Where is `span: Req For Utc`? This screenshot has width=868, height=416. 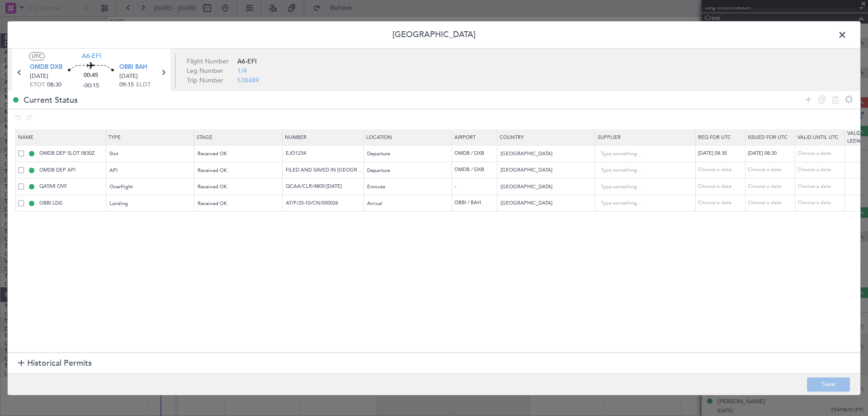
span: Req For Utc is located at coordinates (714, 137).